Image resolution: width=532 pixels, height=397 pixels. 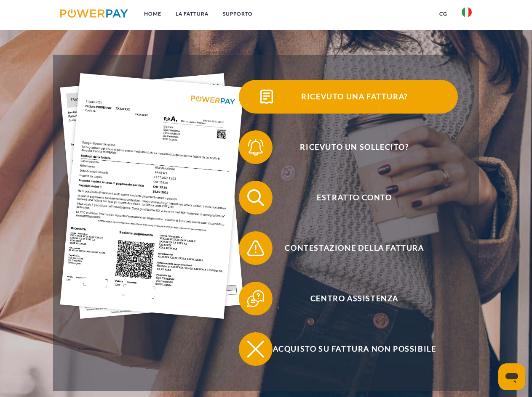 I want to click on img: qb_search.svg, so click(x=256, y=198).